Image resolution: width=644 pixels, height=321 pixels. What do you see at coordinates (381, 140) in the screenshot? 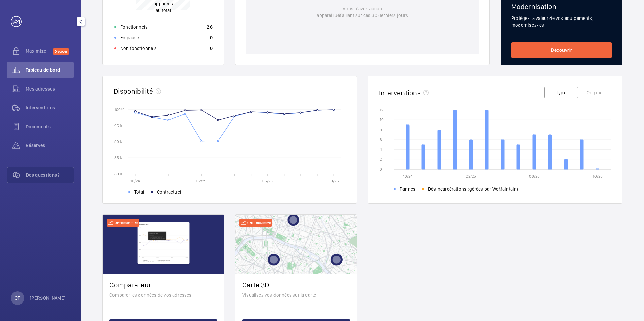
I see `text: 6` at bounding box center [381, 140].